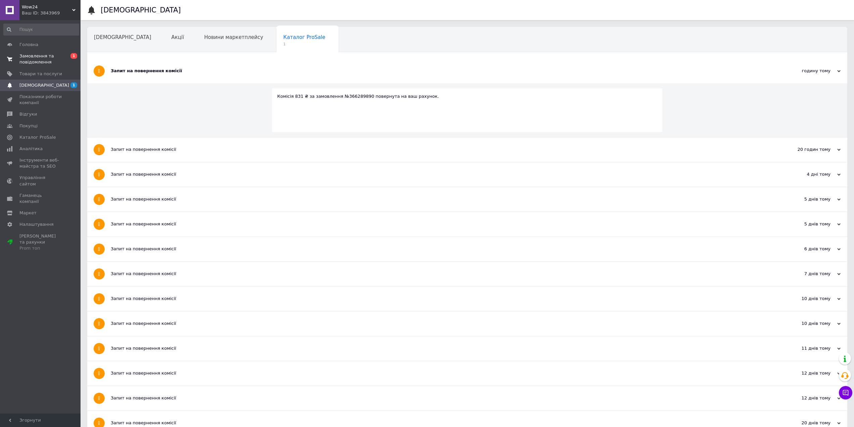 The image size is (854, 427). Describe the element at coordinates (807, 423) in the screenshot. I see `div: 20 днів тому` at that location.